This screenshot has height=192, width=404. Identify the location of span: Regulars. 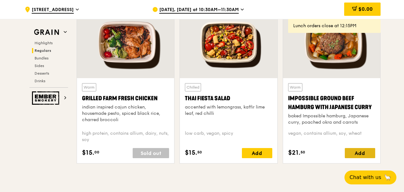
(43, 51).